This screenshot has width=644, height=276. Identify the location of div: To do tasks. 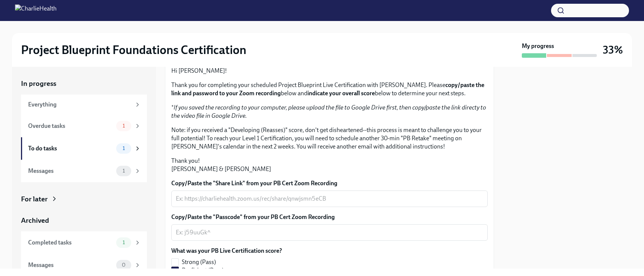
(70, 149).